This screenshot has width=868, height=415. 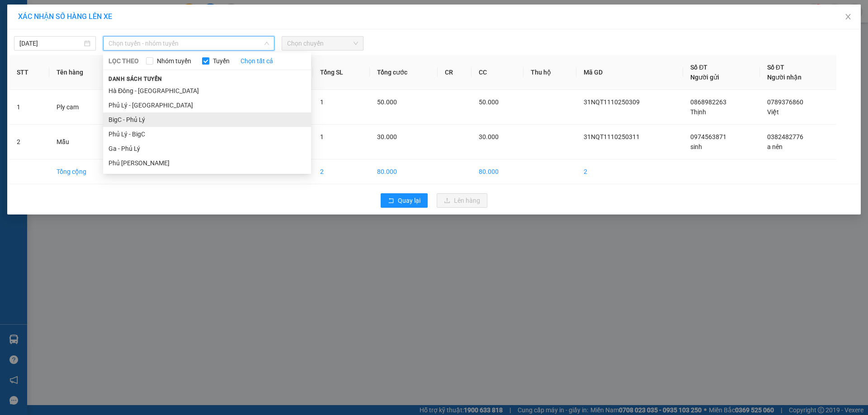 I want to click on th: STT, so click(x=29, y=73).